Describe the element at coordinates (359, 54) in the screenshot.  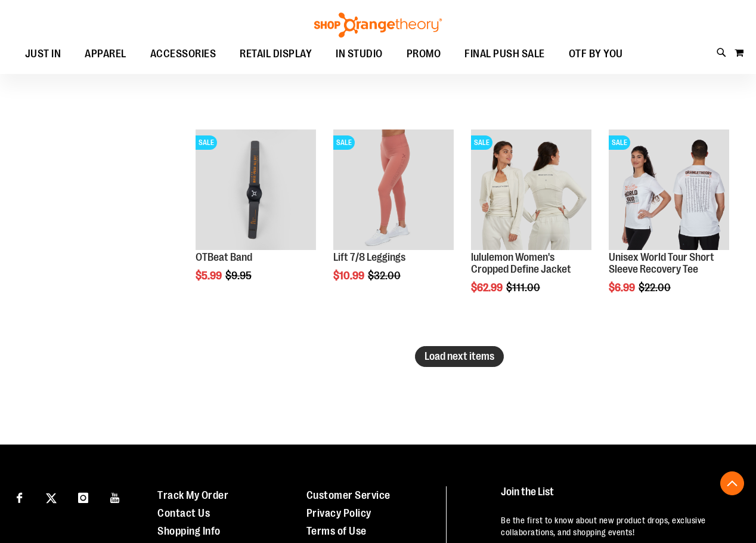
I see `a: IN STUDIO` at that location.